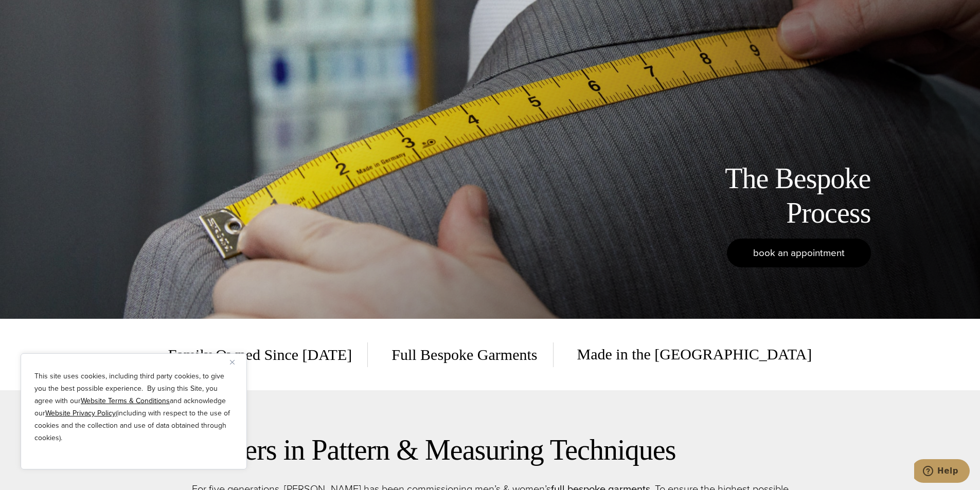  Describe the element at coordinates (134, 407) in the screenshot. I see `p: This site uses cookies, including third party cookies, to give you the best possible experience. ...` at that location.